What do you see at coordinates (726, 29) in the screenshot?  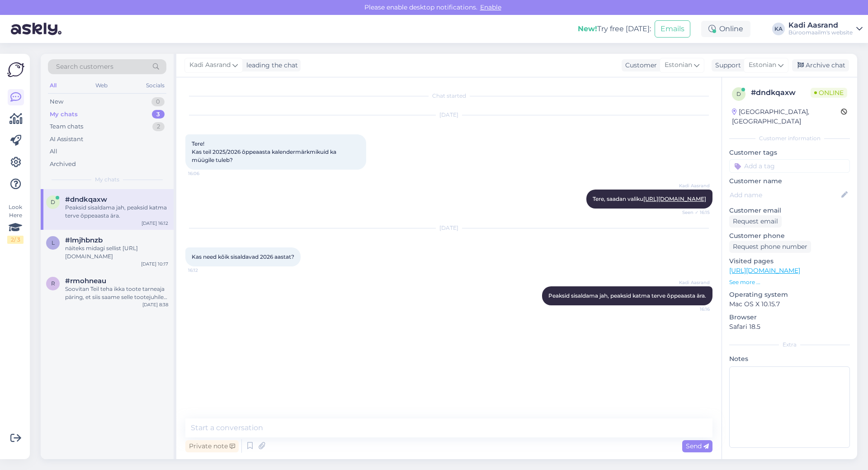 I see `div: Online` at bounding box center [726, 29].